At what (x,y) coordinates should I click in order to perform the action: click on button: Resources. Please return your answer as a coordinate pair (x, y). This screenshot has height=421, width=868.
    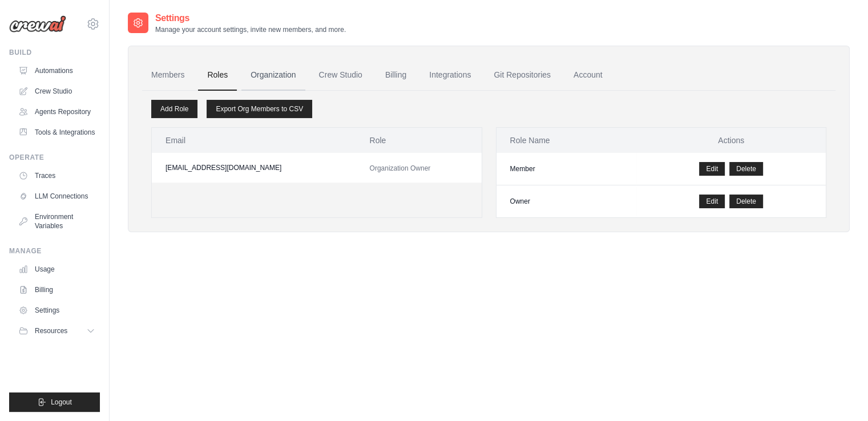
    Looking at the image, I should click on (57, 331).